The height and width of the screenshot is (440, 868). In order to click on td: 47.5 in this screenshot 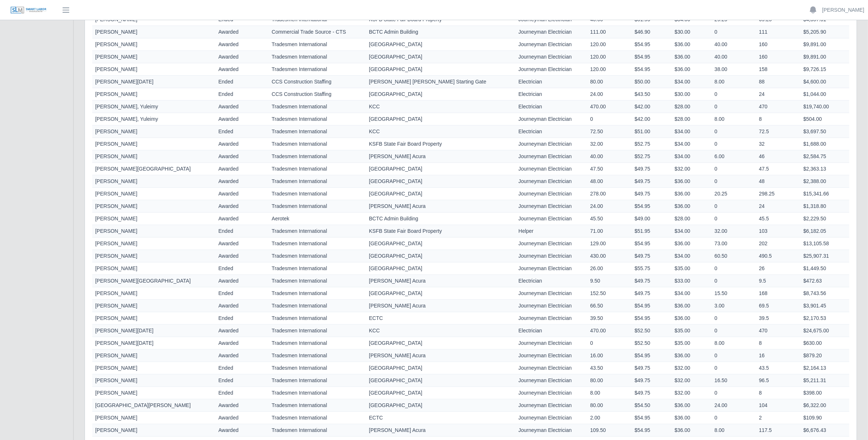, I will do `click(778, 169)`.